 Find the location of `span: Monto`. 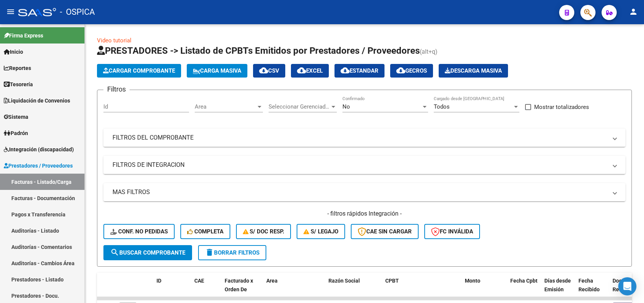

span: Monto is located at coordinates (472, 281).